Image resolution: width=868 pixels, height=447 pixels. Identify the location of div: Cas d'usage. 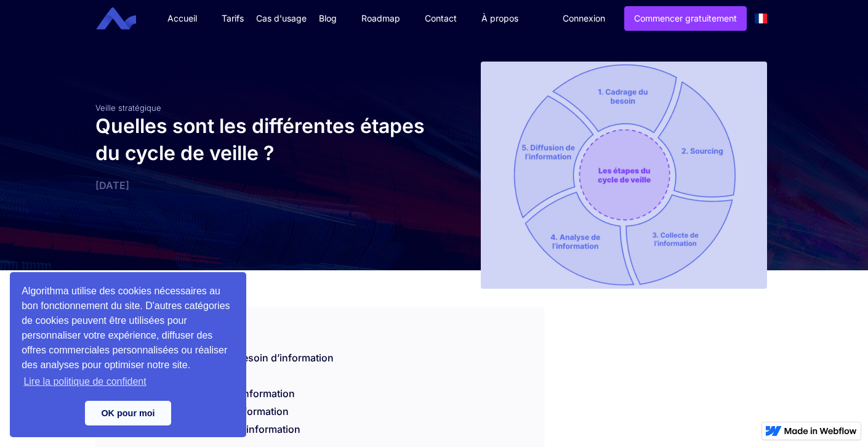
(282, 18).